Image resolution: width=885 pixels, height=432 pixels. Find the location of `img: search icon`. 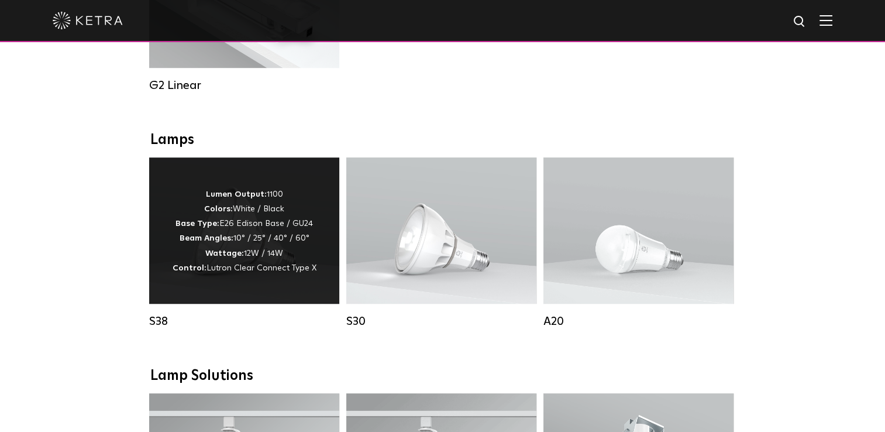

img: search icon is located at coordinates (800, 22).